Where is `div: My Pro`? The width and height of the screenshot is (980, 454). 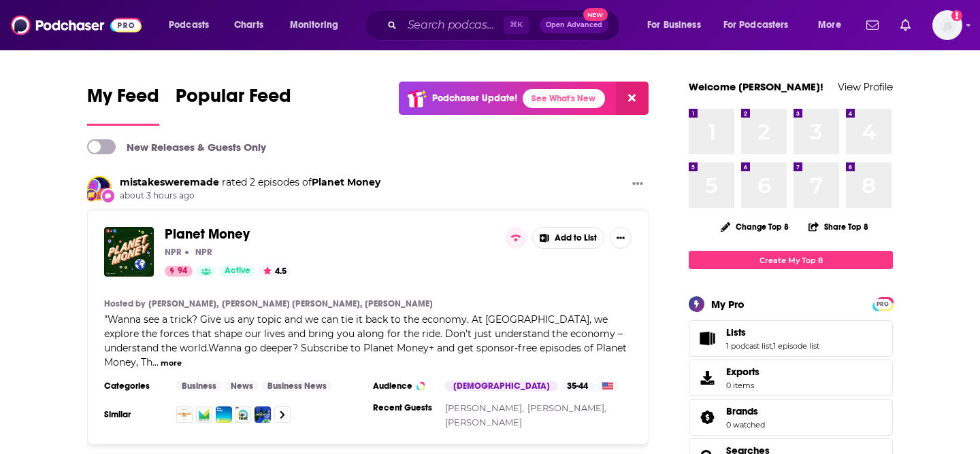 div: My Pro is located at coordinates (727, 304).